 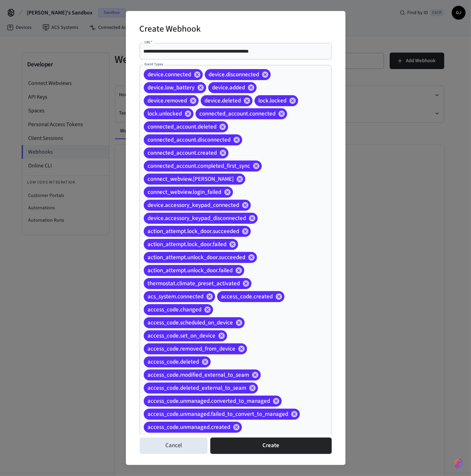 I want to click on span: device.added, so click(x=229, y=87).